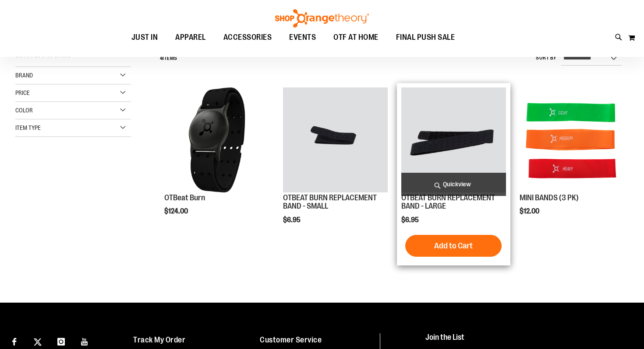 Image resolution: width=644 pixels, height=349 pixels. I want to click on h2: Items, so click(169, 58).